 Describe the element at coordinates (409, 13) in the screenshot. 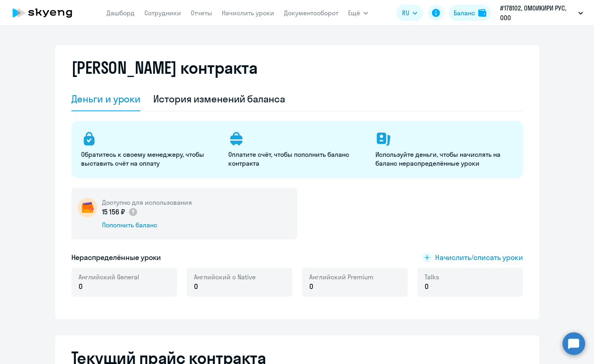

I see `button: RU` at that location.